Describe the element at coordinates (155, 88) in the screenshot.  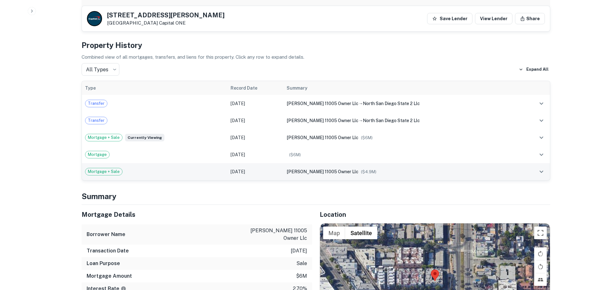
I see `th: Type` at that location.